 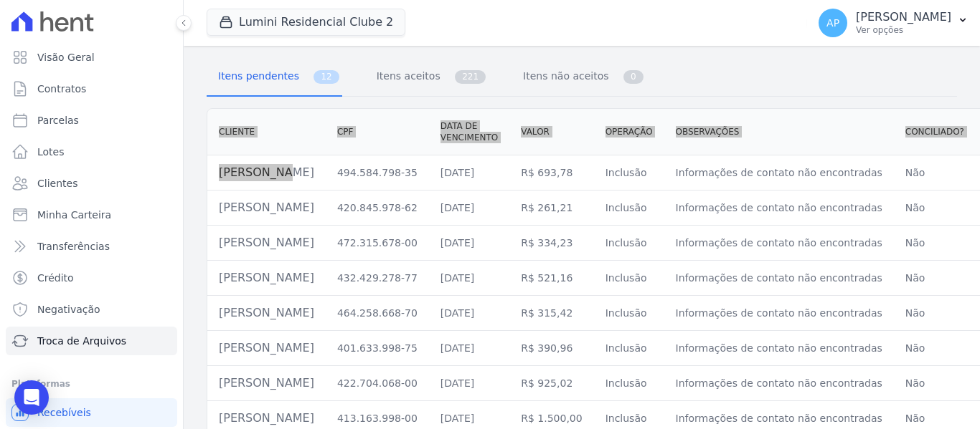 What do you see at coordinates (57, 184) in the screenshot?
I see `span: Clientes` at bounding box center [57, 184].